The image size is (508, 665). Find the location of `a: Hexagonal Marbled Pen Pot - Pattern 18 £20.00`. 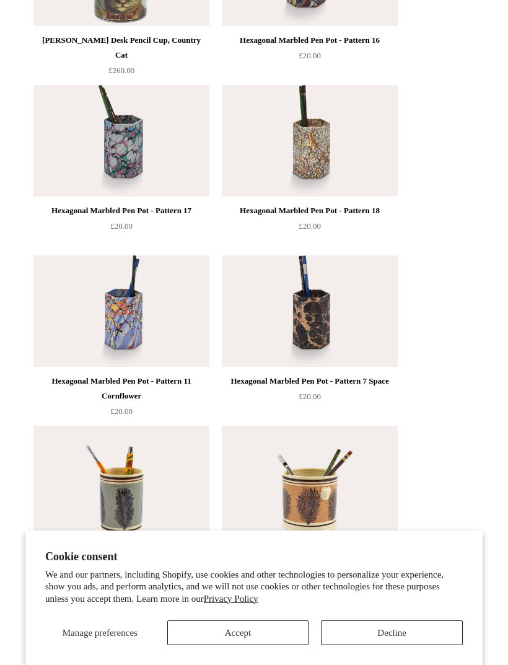

a: Hexagonal Marbled Pen Pot - Pattern 18 £20.00 is located at coordinates (310, 229).